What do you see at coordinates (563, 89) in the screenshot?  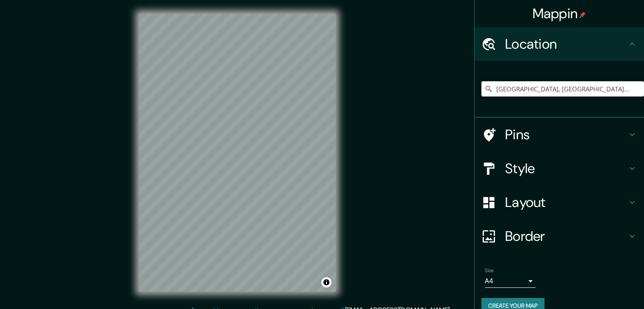 I see `input: Pick your city or area` at bounding box center [563, 89].